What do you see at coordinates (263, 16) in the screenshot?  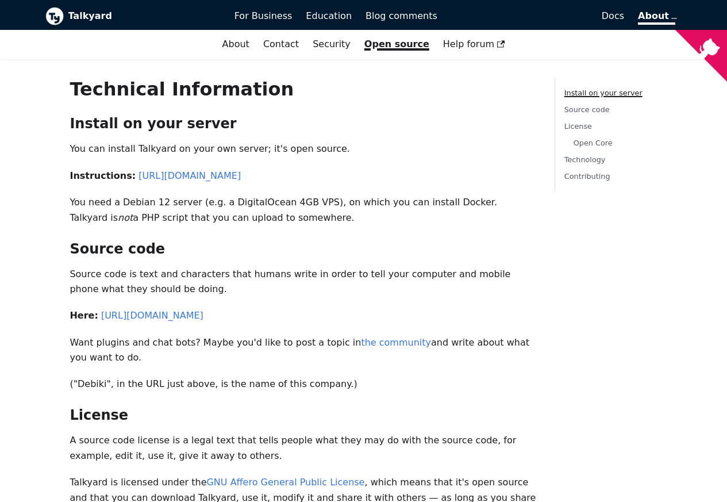 I see `a: For Business` at bounding box center [263, 16].